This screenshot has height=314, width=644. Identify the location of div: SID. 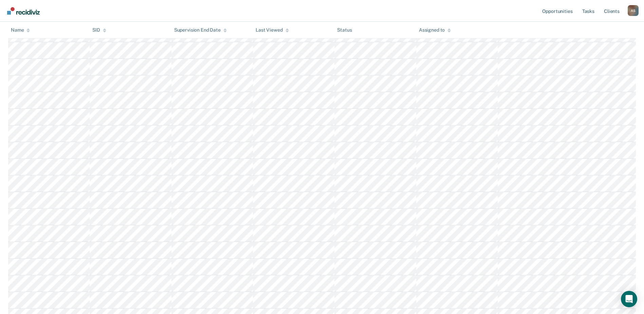
(99, 30).